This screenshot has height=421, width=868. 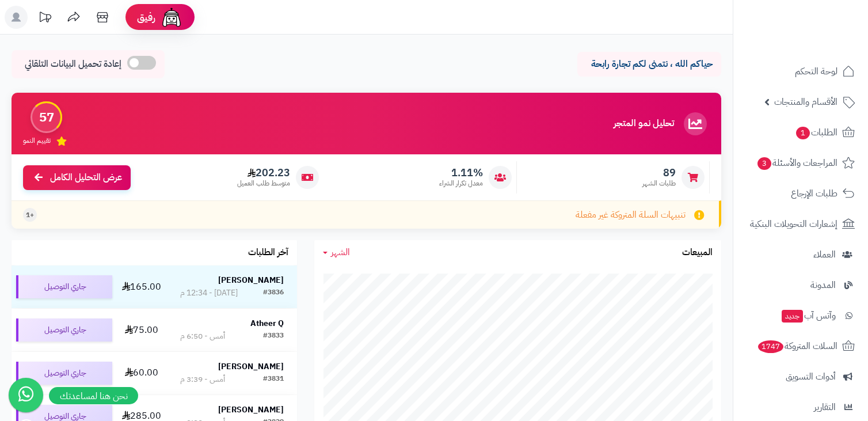 What do you see at coordinates (268, 323) in the screenshot?
I see `strong: Atheer Q` at bounding box center [268, 323].